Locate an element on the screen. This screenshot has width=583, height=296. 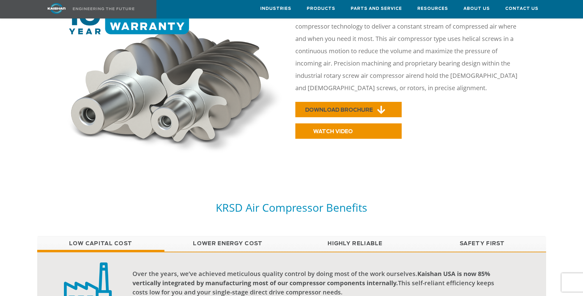
span: Parts and Service is located at coordinates (376, 9).